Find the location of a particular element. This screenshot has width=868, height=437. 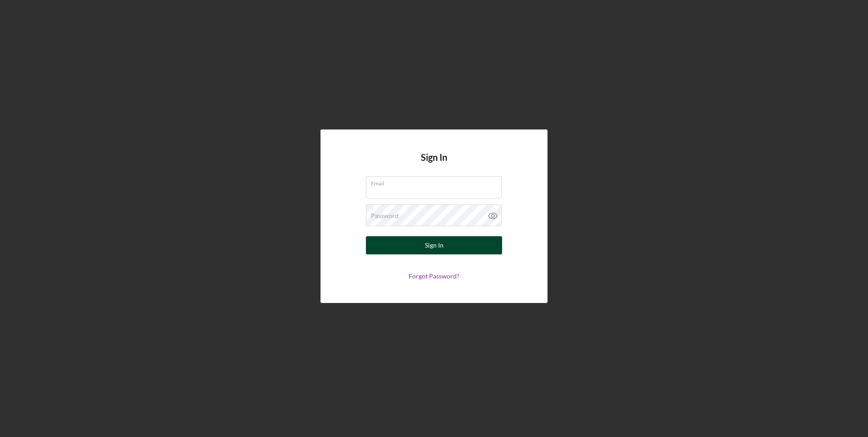

button: Sign In is located at coordinates (434, 245).